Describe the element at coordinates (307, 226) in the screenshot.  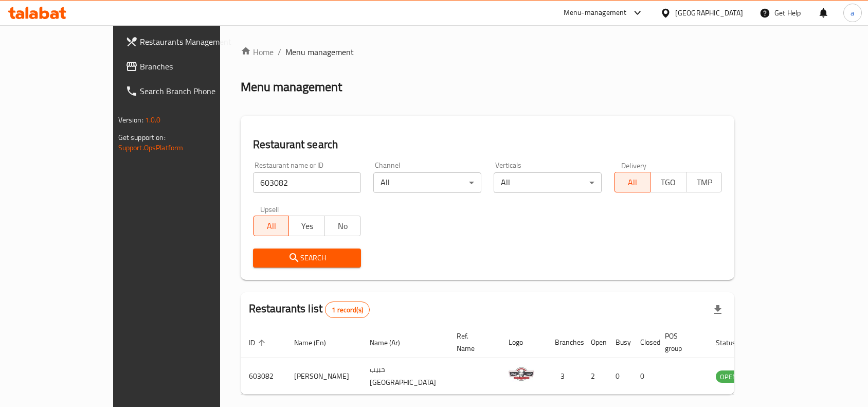
I see `span: Yes` at that location.